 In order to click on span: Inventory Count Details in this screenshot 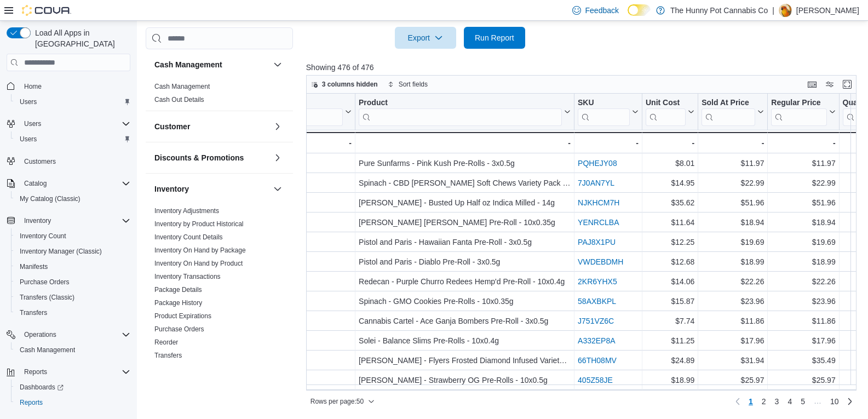, I will do `click(189, 237)`.